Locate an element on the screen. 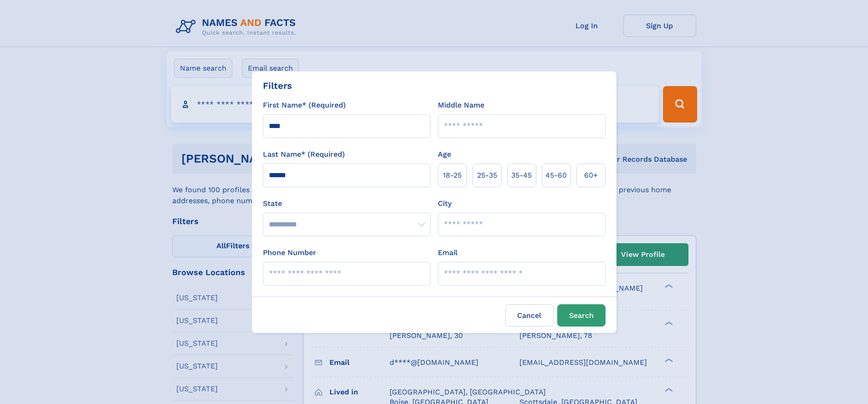 Image resolution: width=868 pixels, height=404 pixels. label: Age is located at coordinates (445, 154).